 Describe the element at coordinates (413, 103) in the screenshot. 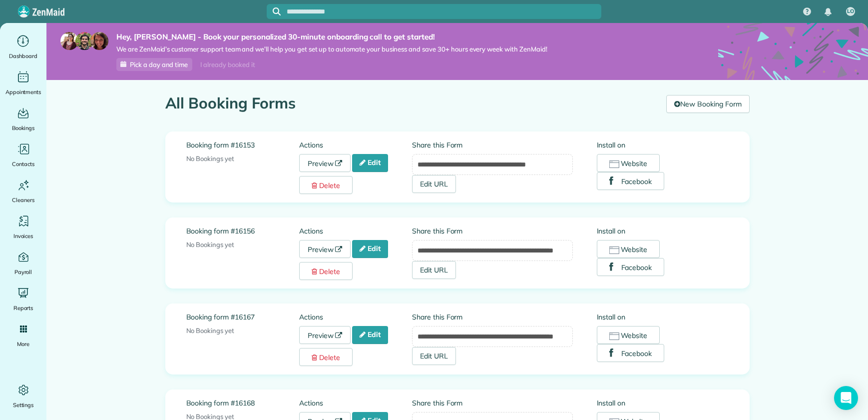

I see `h1: All Booking Forms` at that location.